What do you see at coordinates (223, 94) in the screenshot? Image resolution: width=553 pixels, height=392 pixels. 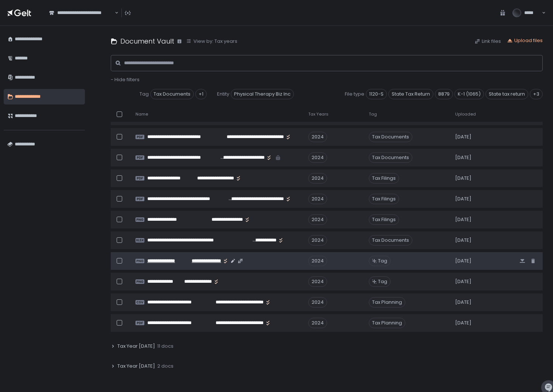 I see `span: Entity` at bounding box center [223, 94].